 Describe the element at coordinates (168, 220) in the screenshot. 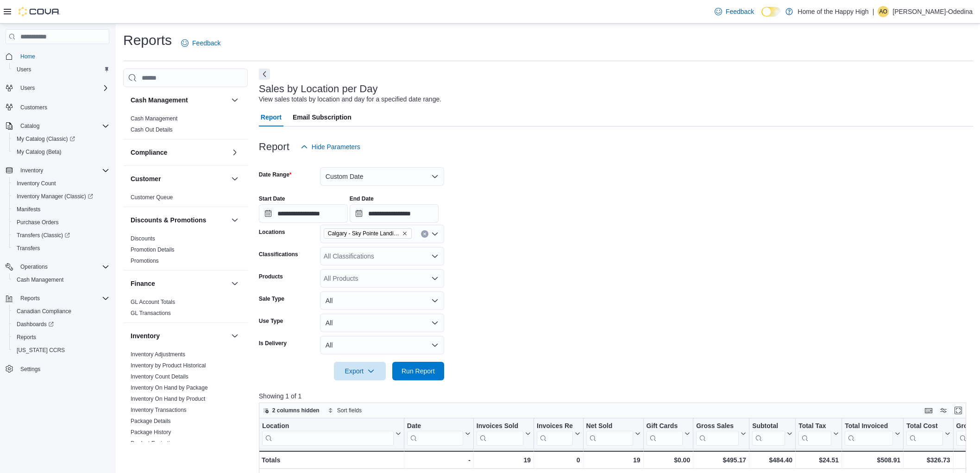

I see `h3: Discounts & Promotions` at that location.